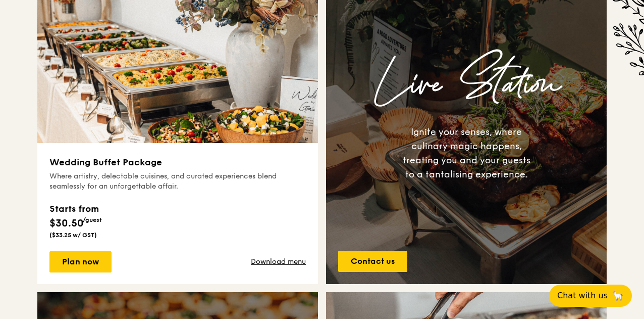  Describe the element at coordinates (75, 216) in the screenshot. I see `div: $30.50` at that location.